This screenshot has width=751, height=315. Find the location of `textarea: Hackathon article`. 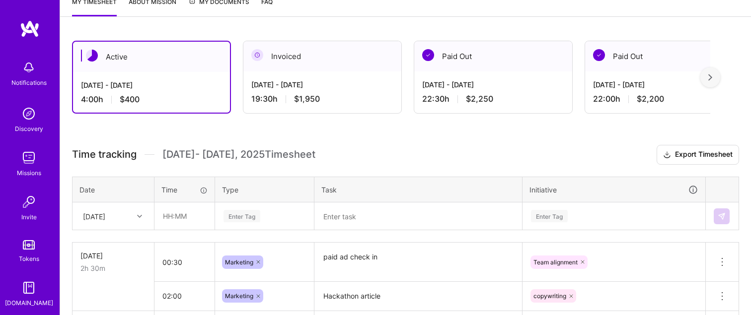

textarea: Hackathon article is located at coordinates (418, 297).